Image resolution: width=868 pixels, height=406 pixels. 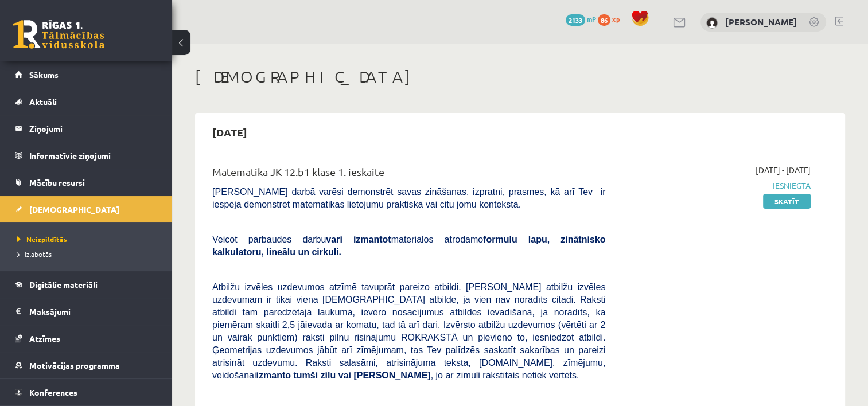 What do you see at coordinates (712, 23) in the screenshot?
I see `img: Robijs Cabuls` at bounding box center [712, 23].